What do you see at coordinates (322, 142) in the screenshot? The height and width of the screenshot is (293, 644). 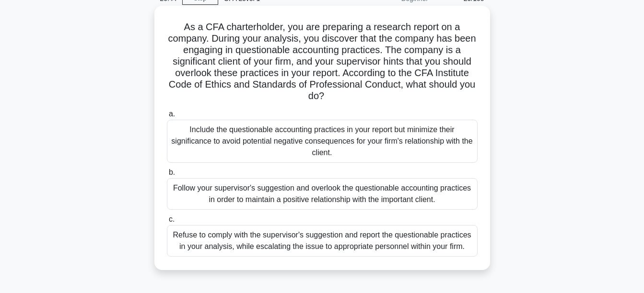 I see `div: Include the questionable accounting practices in your report but minimize their significance to a...` at bounding box center [322, 142].